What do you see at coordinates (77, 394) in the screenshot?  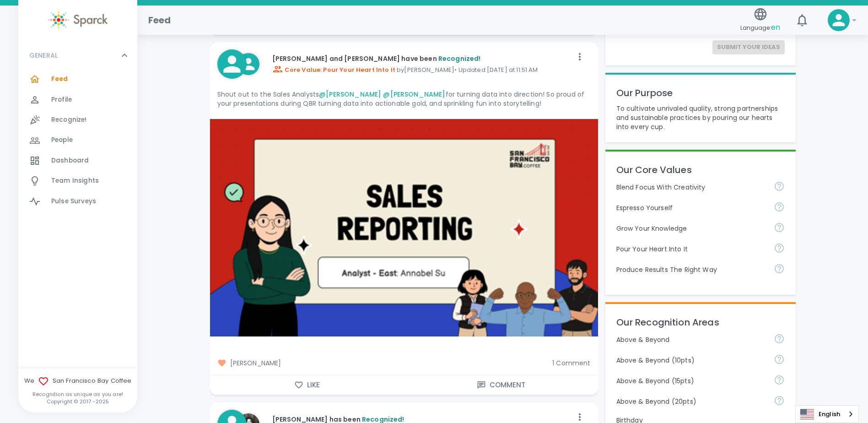 I see `p: Recognition as unique as you are!` at bounding box center [77, 394].